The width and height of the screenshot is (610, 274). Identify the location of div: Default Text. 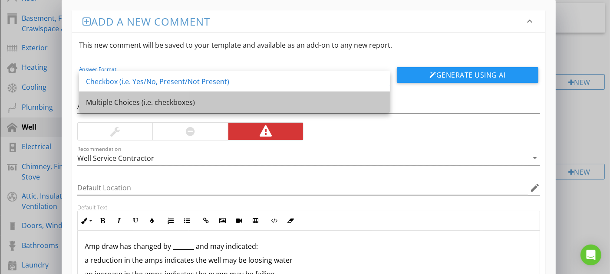
(309, 207).